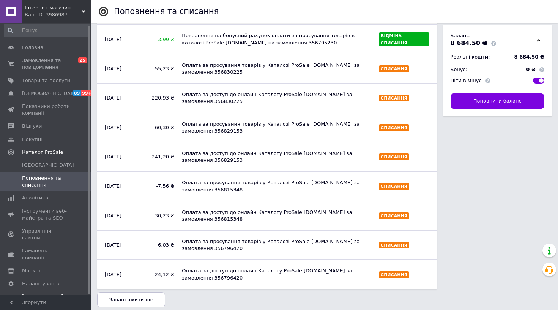 Image resolution: width=558 pixels, height=310 pixels. I want to click on span: -220,93 ₴, so click(159, 98).